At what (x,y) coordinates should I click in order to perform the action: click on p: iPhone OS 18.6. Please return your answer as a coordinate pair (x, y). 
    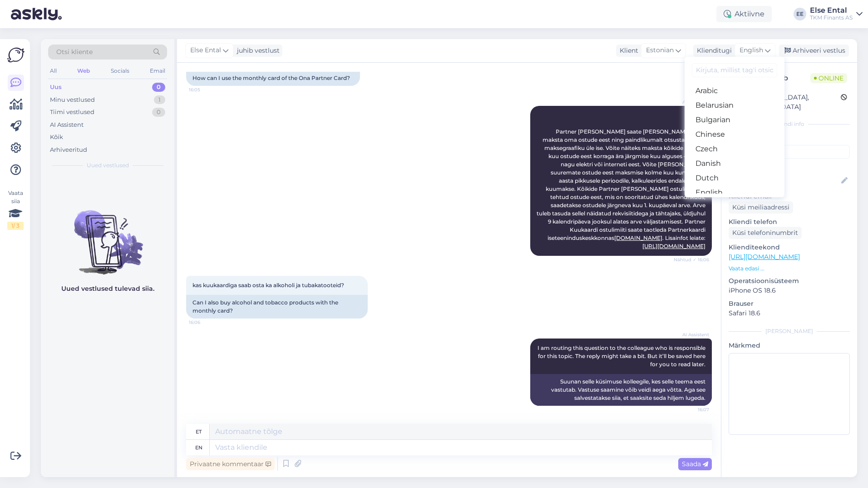
    Looking at the image, I should click on (789, 291).